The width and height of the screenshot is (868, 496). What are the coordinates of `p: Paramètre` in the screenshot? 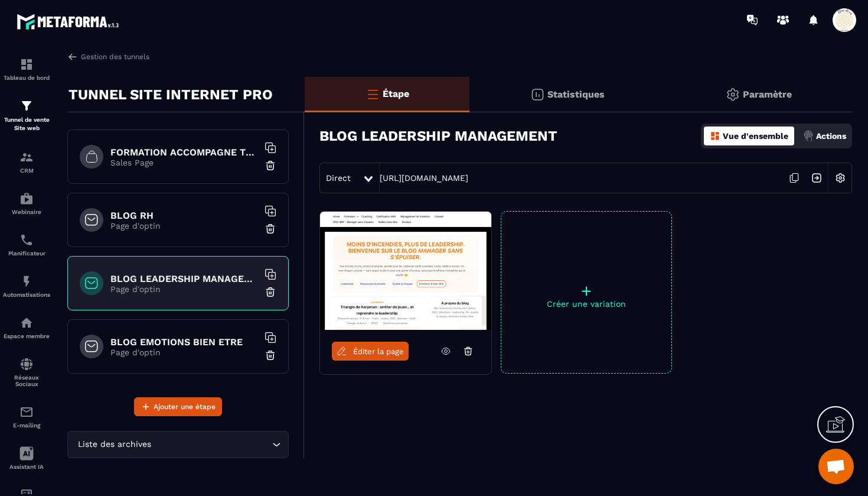 It's located at (767, 94).